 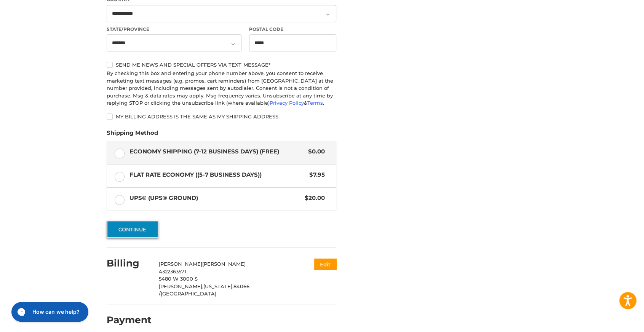 What do you see at coordinates (48, 12) in the screenshot?
I see `h1: How can we help?` at bounding box center [48, 12].